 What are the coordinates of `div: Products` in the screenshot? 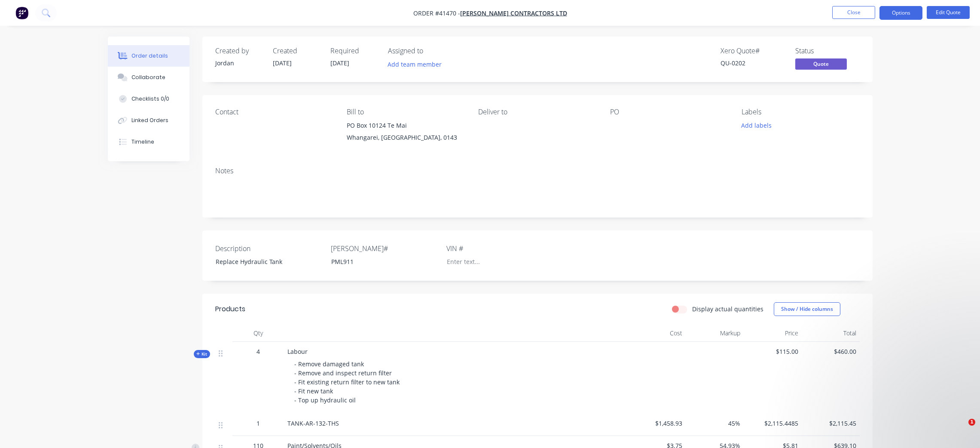 It's located at (230, 309).